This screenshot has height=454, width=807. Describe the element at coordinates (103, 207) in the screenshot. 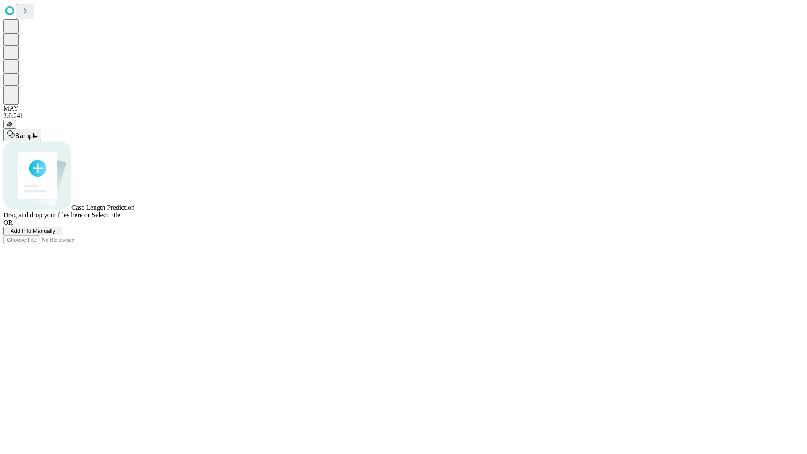

I see `span: Case Length Prediction` at that location.